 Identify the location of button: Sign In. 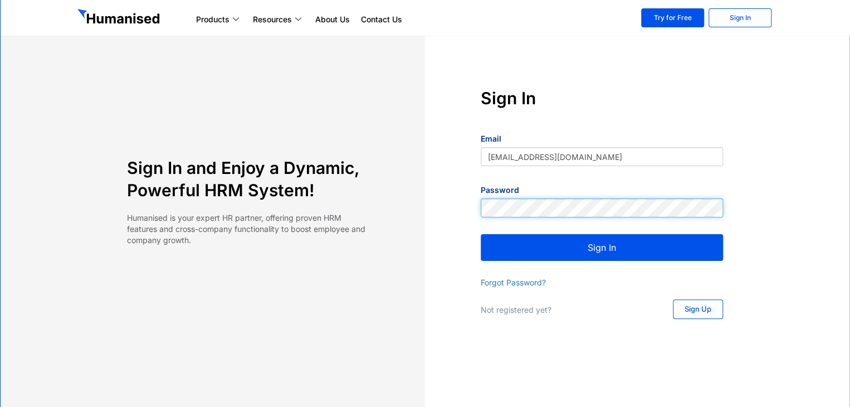
(601, 247).